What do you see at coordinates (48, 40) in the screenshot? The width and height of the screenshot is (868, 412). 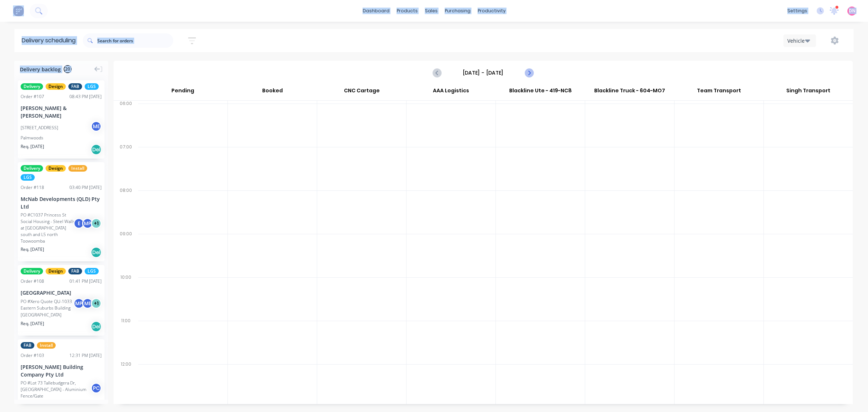 I see `div: Delivery scheduling` at bounding box center [48, 40].